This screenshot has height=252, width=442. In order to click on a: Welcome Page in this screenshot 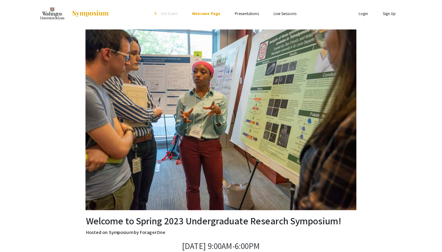, I will do `click(206, 14)`.